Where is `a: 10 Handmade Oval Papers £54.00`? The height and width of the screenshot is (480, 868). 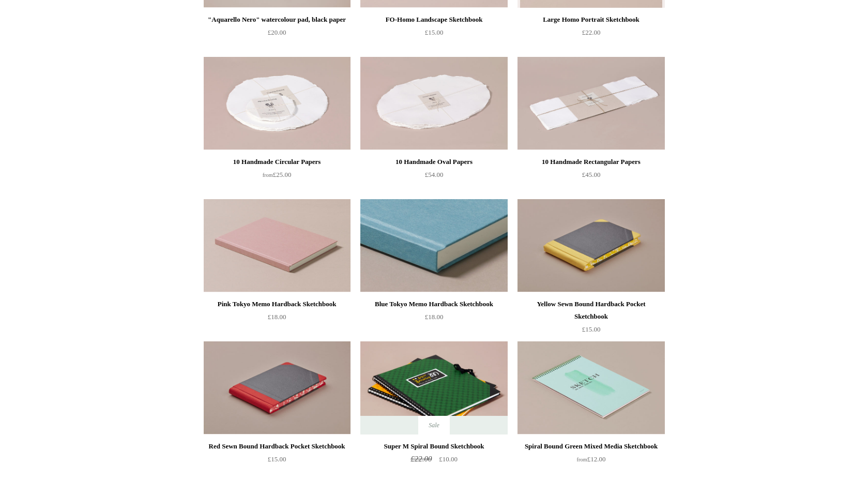 a: 10 Handmade Oval Papers £54.00 is located at coordinates (434, 177).